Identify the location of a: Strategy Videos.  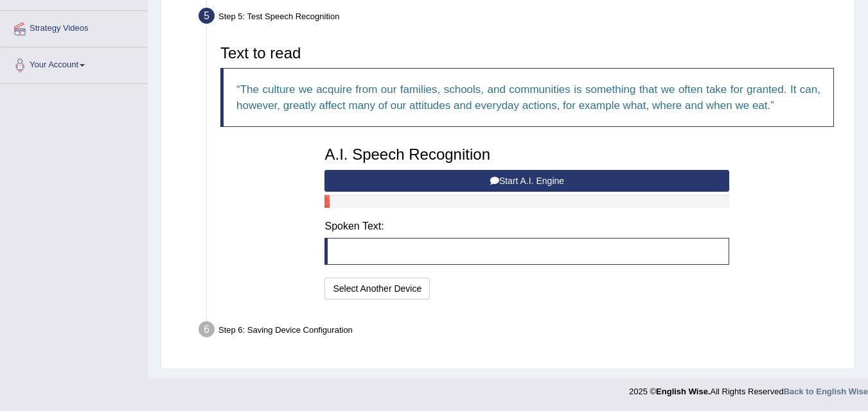
(74, 27).